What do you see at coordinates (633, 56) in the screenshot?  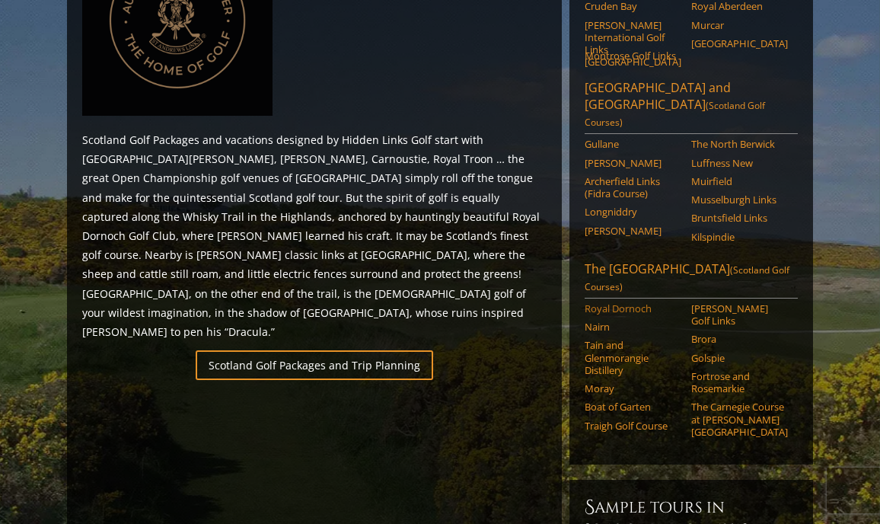 I see `a: Montrose Golf Links` at bounding box center [633, 56].